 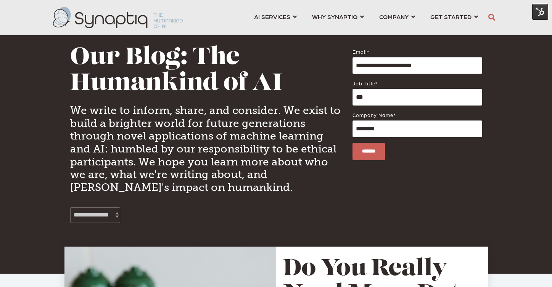 What do you see at coordinates (540, 12) in the screenshot?
I see `img: HubSpot Tools Menu Toggle` at bounding box center [540, 12].